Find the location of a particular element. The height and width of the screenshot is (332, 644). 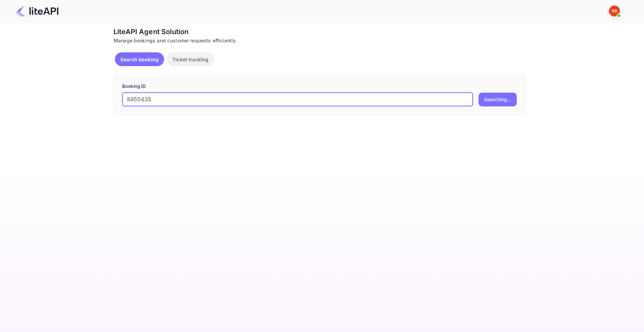

div: LiteAPI Agent Solution is located at coordinates (320, 32).